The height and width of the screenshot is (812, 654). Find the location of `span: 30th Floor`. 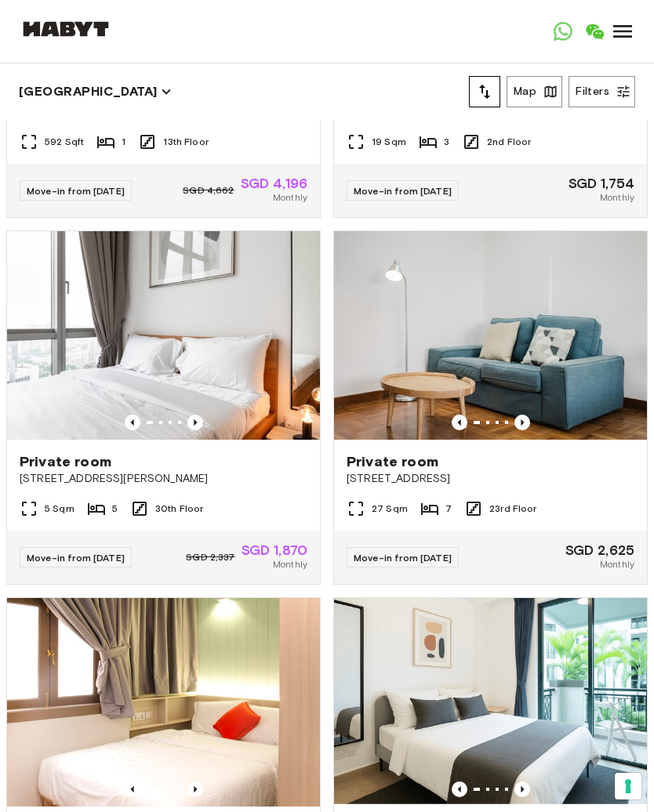

span: 30th Floor is located at coordinates (180, 509).